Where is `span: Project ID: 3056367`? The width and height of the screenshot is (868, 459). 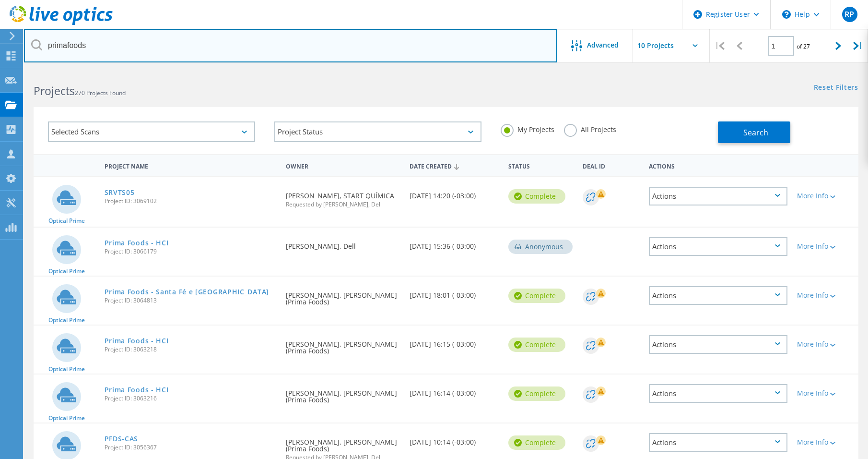 span: Project ID: 3056367 is located at coordinates (190, 447).